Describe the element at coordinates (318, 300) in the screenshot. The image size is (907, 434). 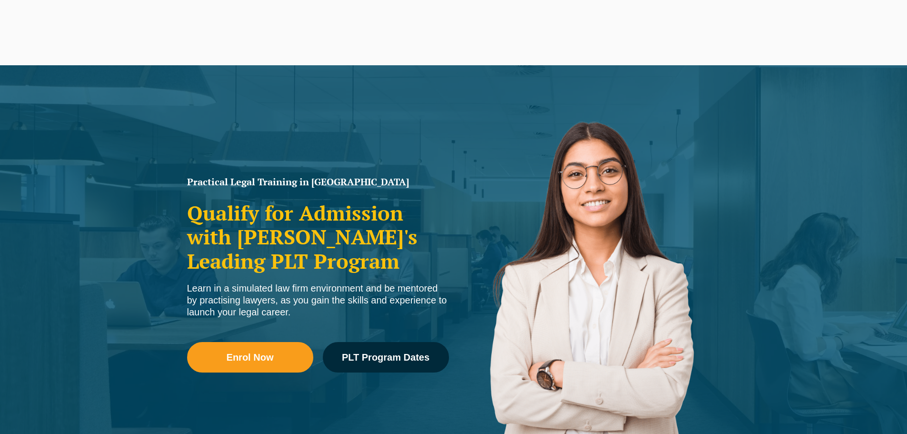
I see `div: Learn in a simulated law firm environment and be mentored by practising lawyers, as you gain the ...` at that location.